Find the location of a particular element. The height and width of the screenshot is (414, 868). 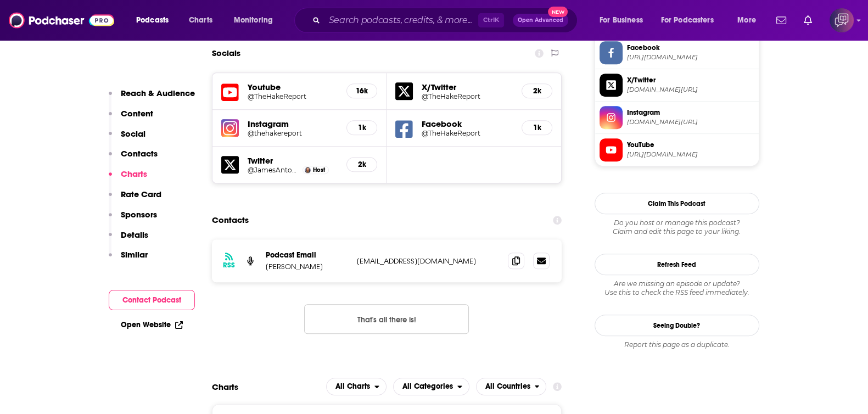

p: Content is located at coordinates (137, 113).